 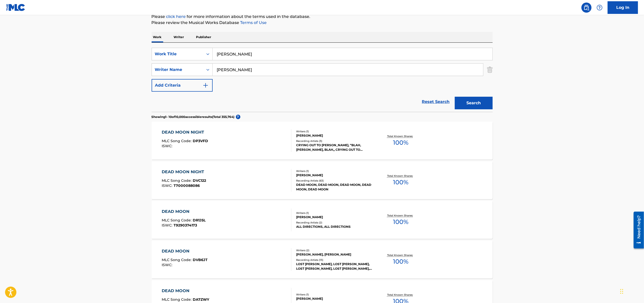 What do you see at coordinates (334, 187) in the screenshot?
I see `div: DEAD MOON, DEAD MOON, DEAD MOON, DEAD MOON, DEAD MOON` at bounding box center [334, 187].